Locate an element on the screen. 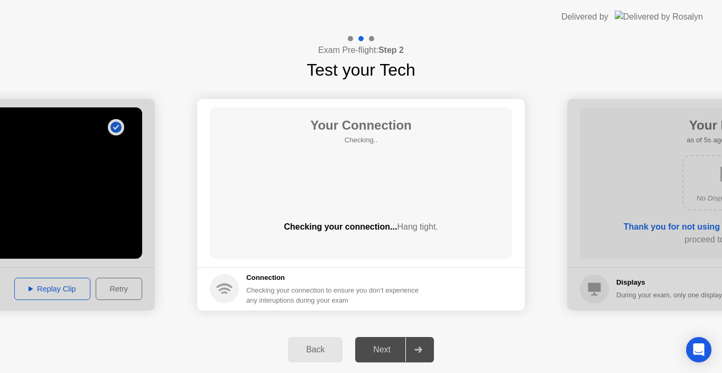 Image resolution: width=722 pixels, height=373 pixels. div: Open Intercom Messenger is located at coordinates (699, 349).